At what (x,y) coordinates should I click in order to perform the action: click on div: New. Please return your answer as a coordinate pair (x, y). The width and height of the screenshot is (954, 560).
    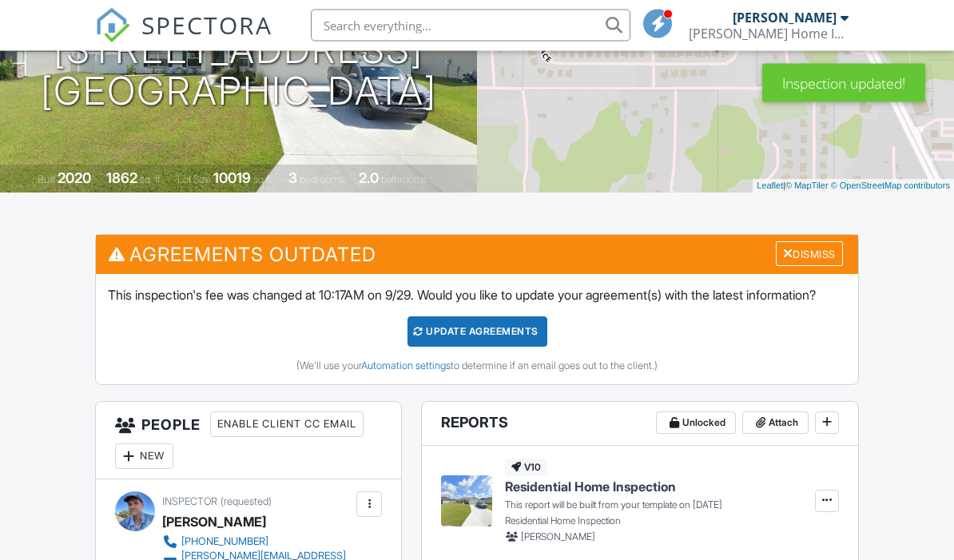
    Looking at the image, I should click on (144, 457).